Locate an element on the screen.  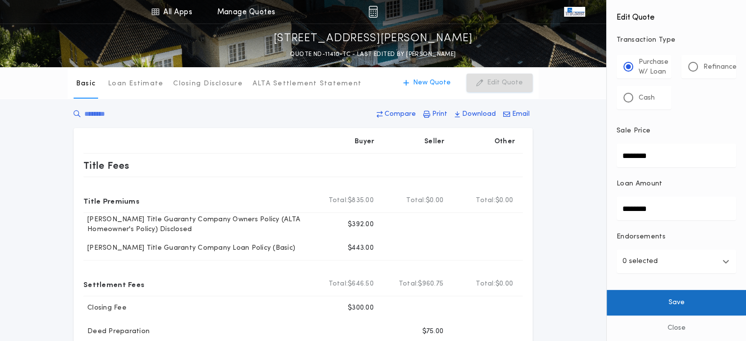
p: New Quote is located at coordinates (432, 83).